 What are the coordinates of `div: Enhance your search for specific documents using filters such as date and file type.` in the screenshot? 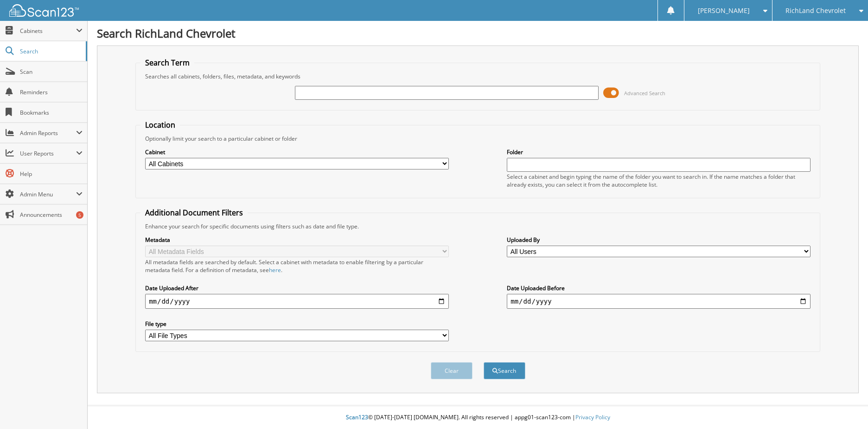 It's located at (478, 226).